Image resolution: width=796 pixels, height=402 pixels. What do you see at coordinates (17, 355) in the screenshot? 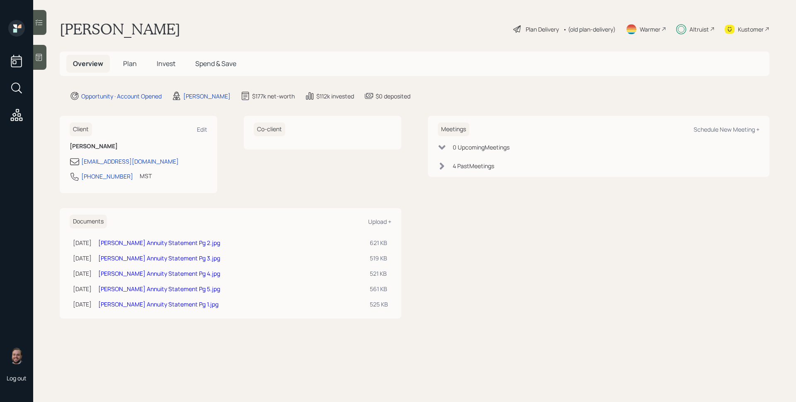
I see `img: james-distasi-headshot.png` at bounding box center [17, 355].